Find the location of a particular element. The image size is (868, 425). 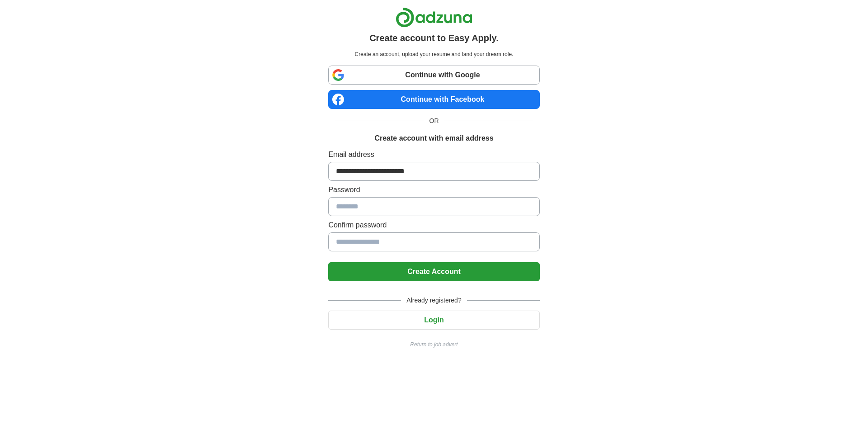

label: Confirm password is located at coordinates (433, 225).